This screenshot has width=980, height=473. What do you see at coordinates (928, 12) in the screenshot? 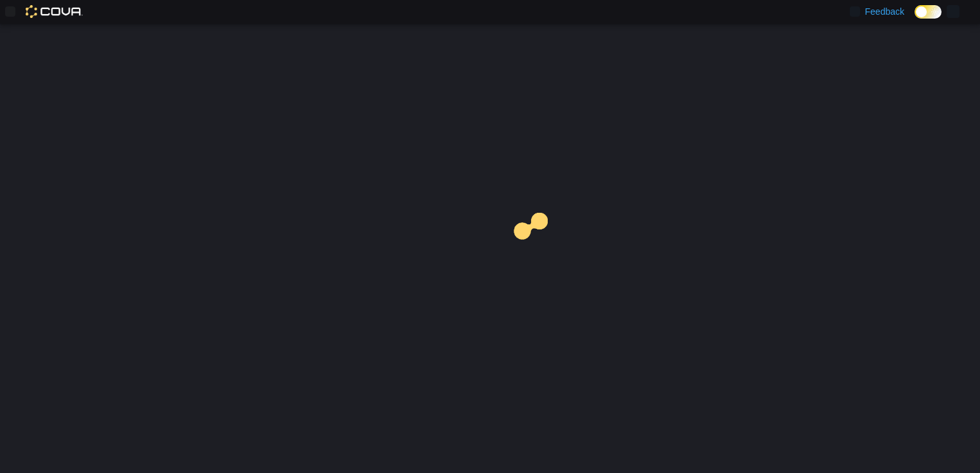
I see `input: Dark Mode` at bounding box center [928, 12].